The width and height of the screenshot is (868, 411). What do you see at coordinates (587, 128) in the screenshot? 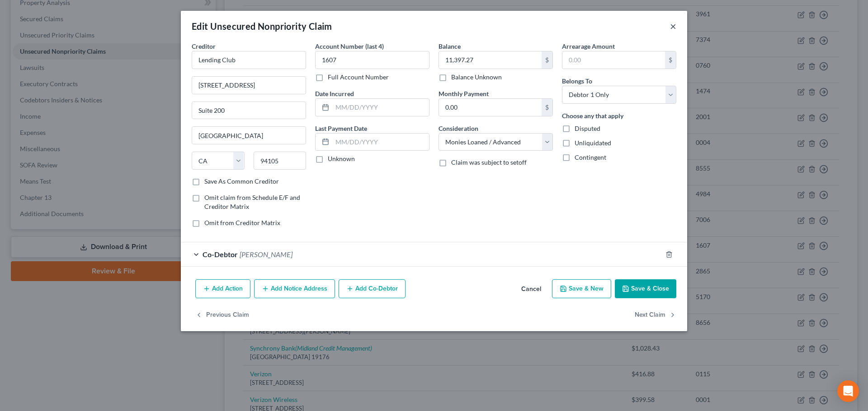
I see `span: Disputed` at bounding box center [587, 128].